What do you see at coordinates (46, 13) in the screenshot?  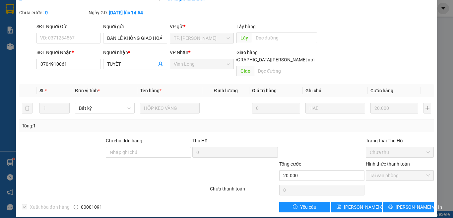 I see `b: 0` at bounding box center [46, 13].